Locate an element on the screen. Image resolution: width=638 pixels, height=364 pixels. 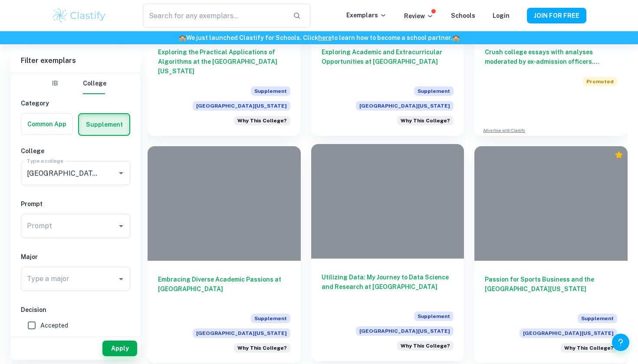
span: Accepted is located at coordinates (54, 325).